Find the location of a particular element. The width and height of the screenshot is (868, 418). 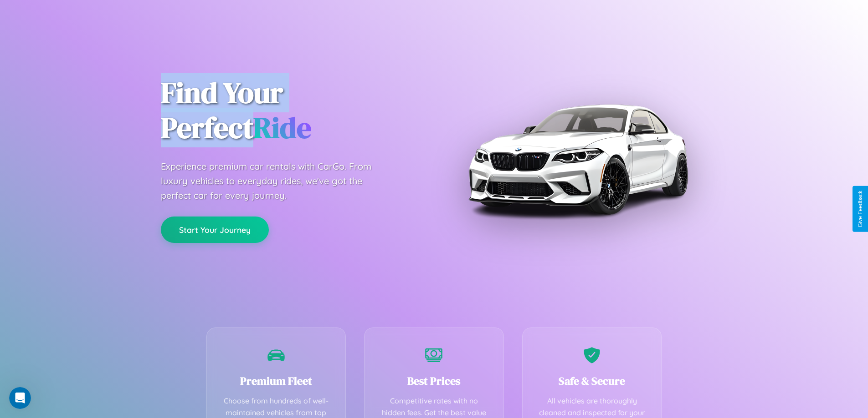

h1: Find Your Perfect is located at coordinates (291, 111).